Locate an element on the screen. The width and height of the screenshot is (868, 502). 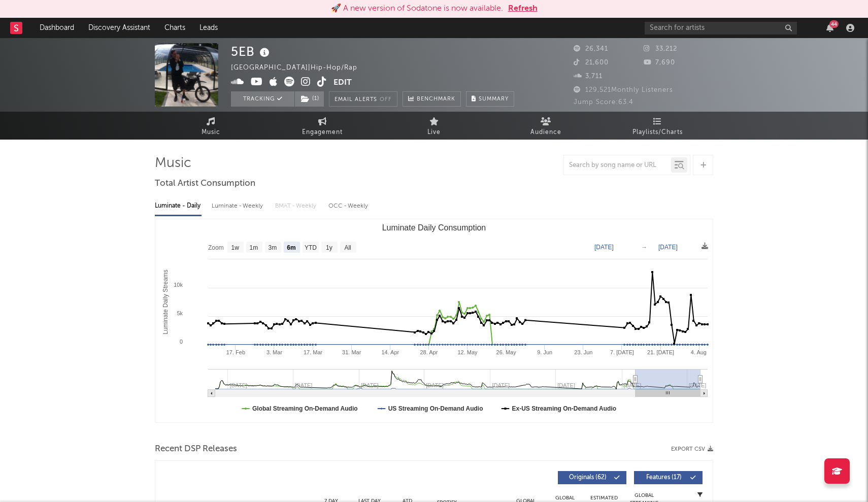
a: Playlists/Charts is located at coordinates (657, 126).